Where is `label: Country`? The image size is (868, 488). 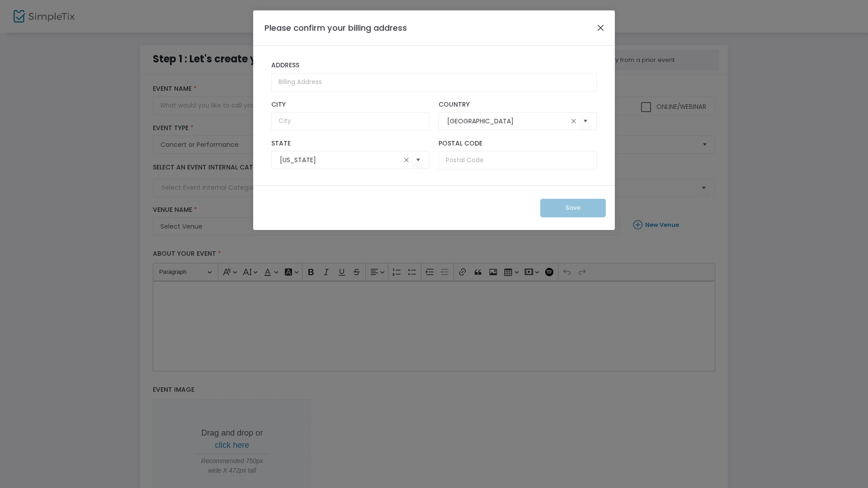 label: Country is located at coordinates (517, 105).